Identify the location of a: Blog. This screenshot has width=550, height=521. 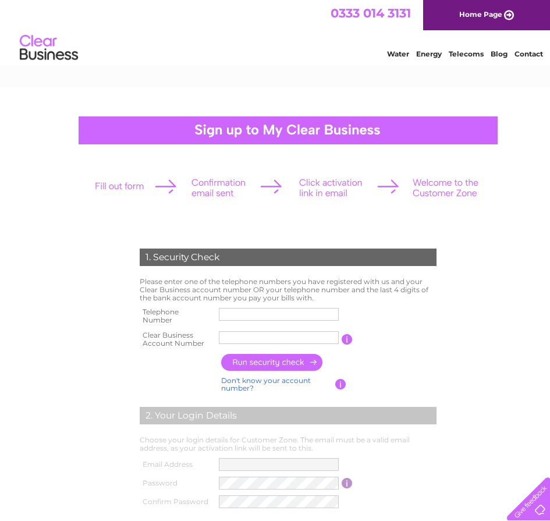
(498, 54).